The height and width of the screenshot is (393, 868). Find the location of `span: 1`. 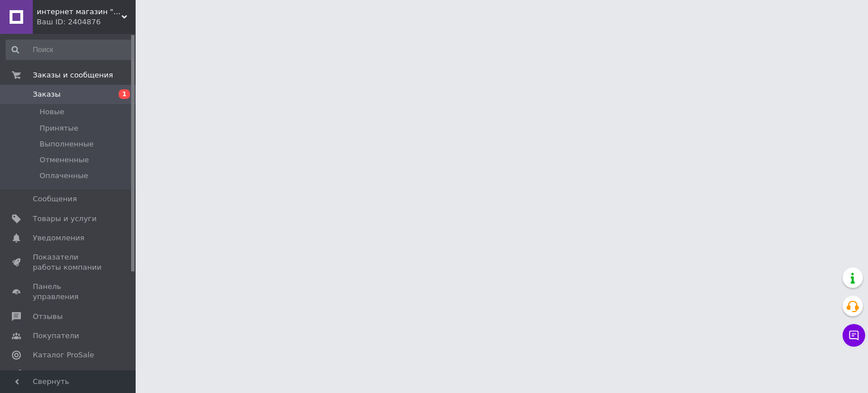

span: 1 is located at coordinates (125, 94).